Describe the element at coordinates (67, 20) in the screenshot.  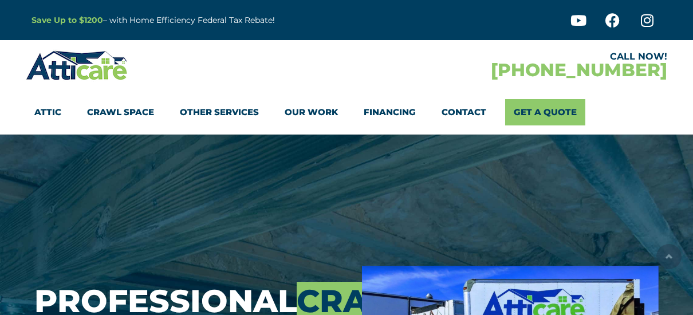
I see `a: Save Up to $1200` at that location.